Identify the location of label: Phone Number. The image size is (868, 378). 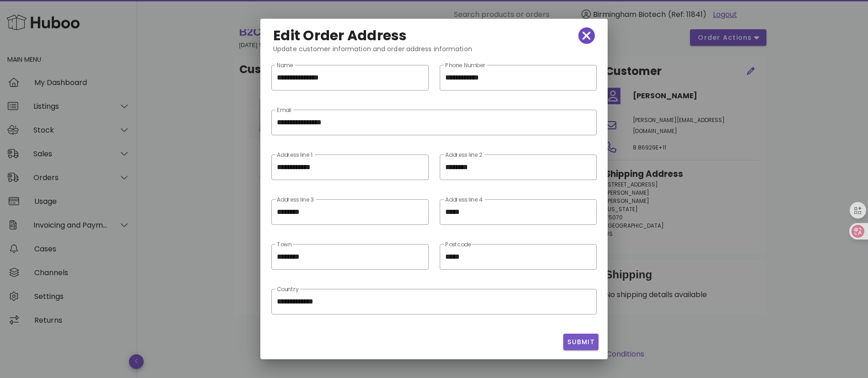
(465, 65).